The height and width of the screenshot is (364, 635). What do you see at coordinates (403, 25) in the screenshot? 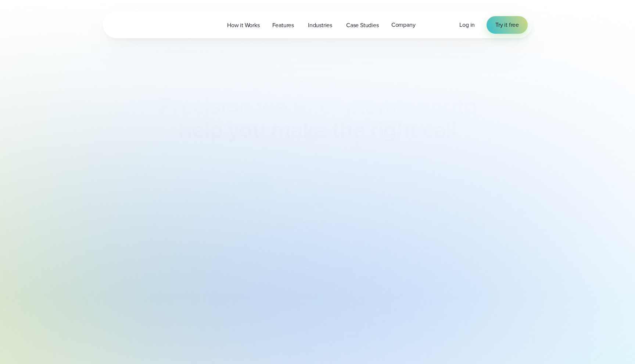
I see `span: Company` at bounding box center [403, 25].